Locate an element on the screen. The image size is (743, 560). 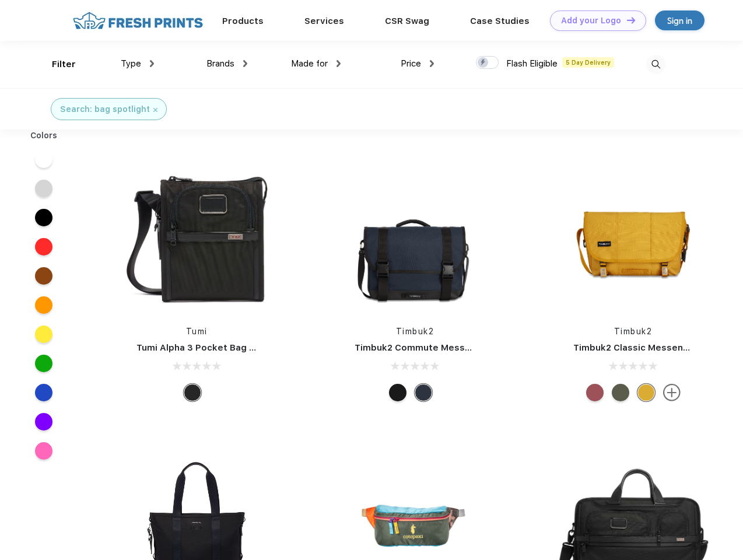
span: Brands is located at coordinates (220, 64).